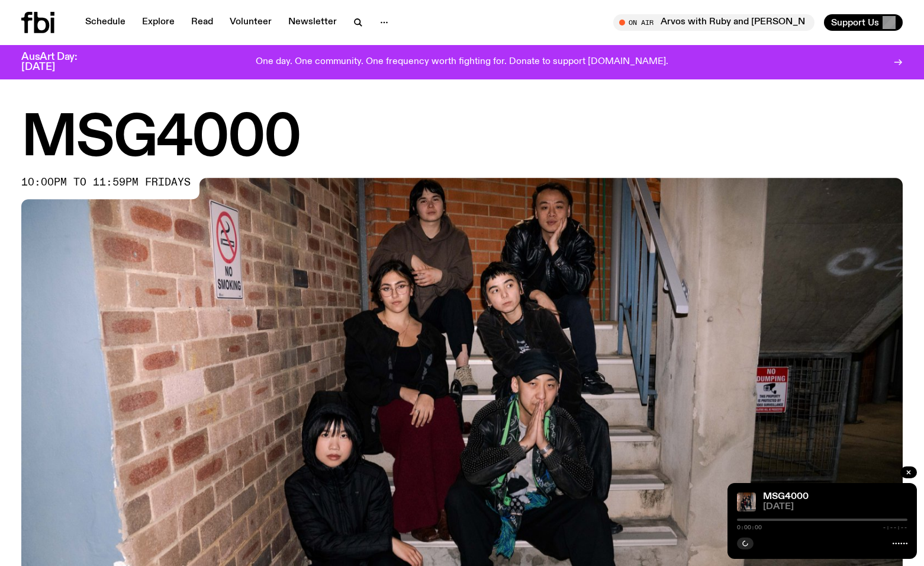 This screenshot has width=924, height=566. Describe the element at coordinates (202, 22) in the screenshot. I see `a: Read` at that location.